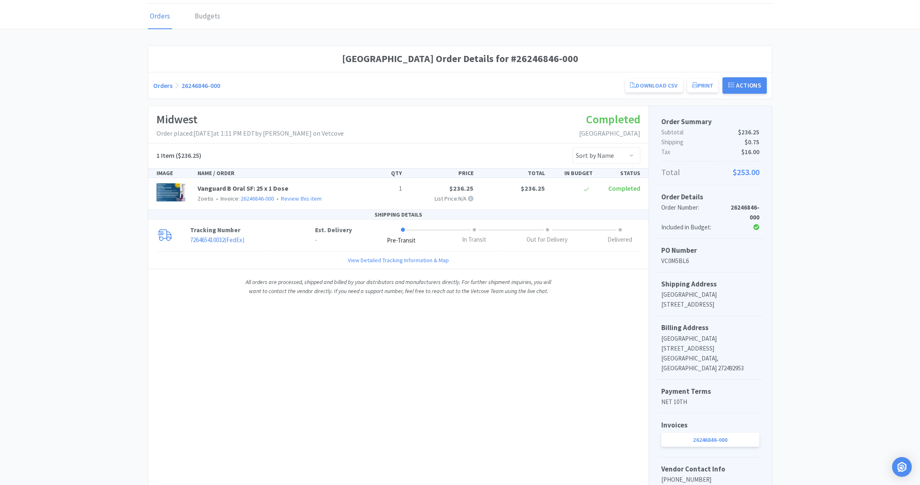  Describe the element at coordinates (710, 142) in the screenshot. I see `p: Shipping` at that location.